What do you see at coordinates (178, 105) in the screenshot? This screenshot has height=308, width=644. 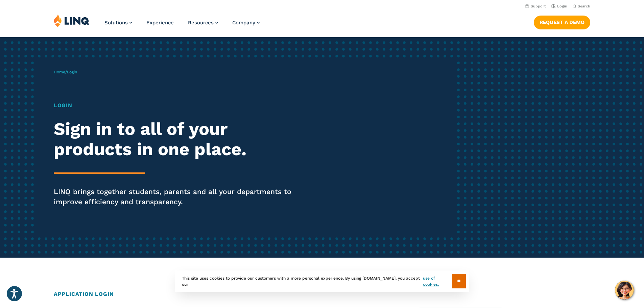 I see `h1: Login` at bounding box center [178, 105].